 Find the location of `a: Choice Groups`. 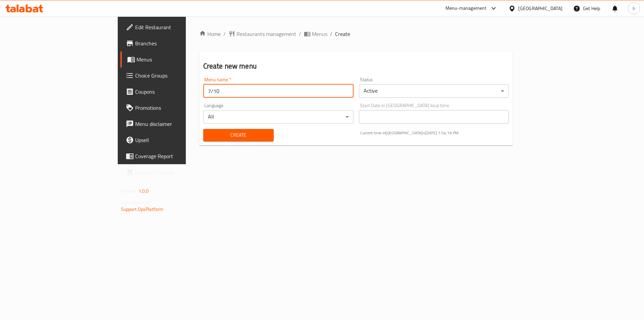

a: Choice Groups is located at coordinates (173, 76).